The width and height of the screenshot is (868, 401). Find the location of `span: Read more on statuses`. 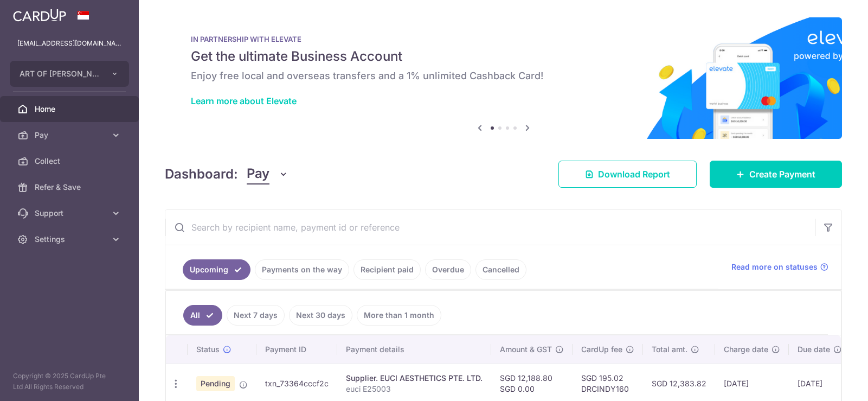

span: Read more on statuses is located at coordinates (774, 267).